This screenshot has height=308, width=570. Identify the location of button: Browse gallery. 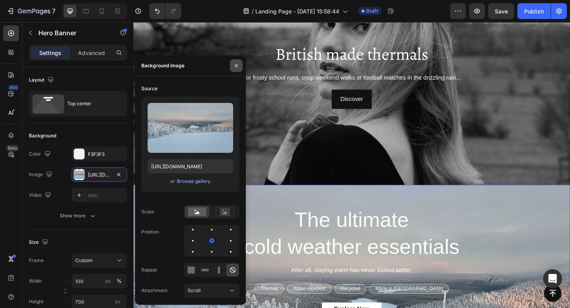
(194, 181).